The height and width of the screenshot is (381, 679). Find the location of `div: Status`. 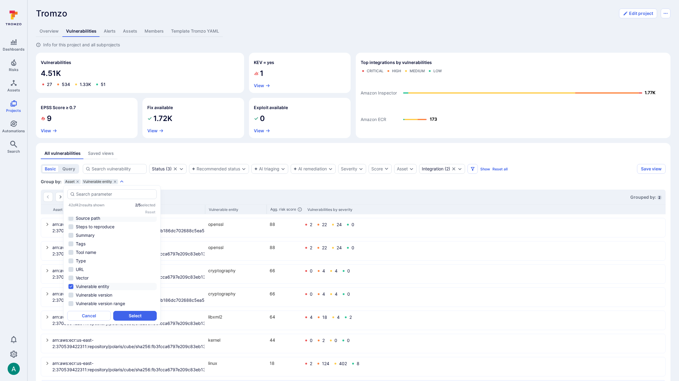

div: Status is located at coordinates (158, 169).